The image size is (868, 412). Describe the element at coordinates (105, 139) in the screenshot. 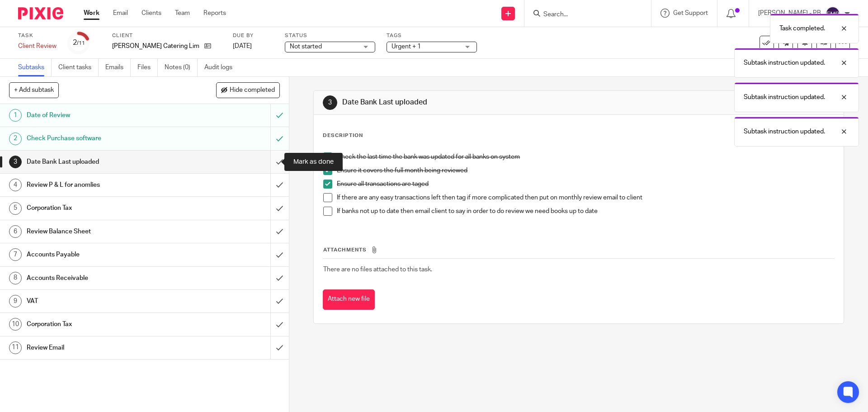

I see `h1: Check Purchase software` at that location.